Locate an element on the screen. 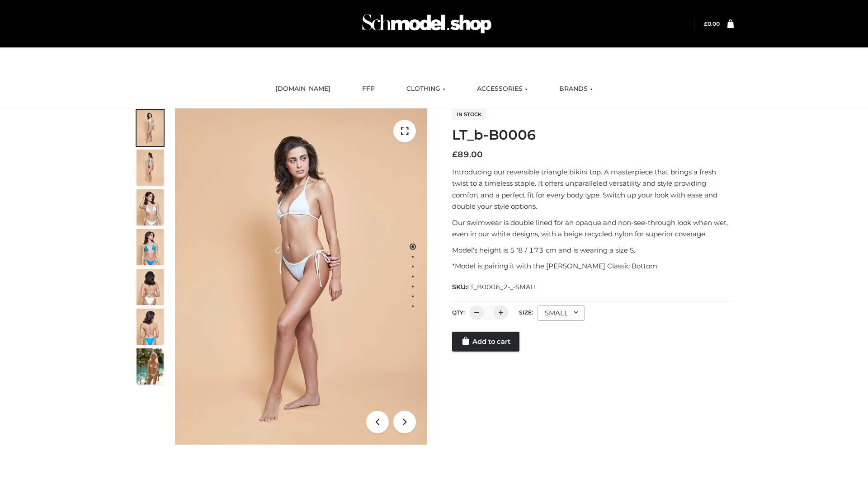 Image resolution: width=868 pixels, height=488 pixels. a: Schmodel Admin 964 is located at coordinates (427, 24).